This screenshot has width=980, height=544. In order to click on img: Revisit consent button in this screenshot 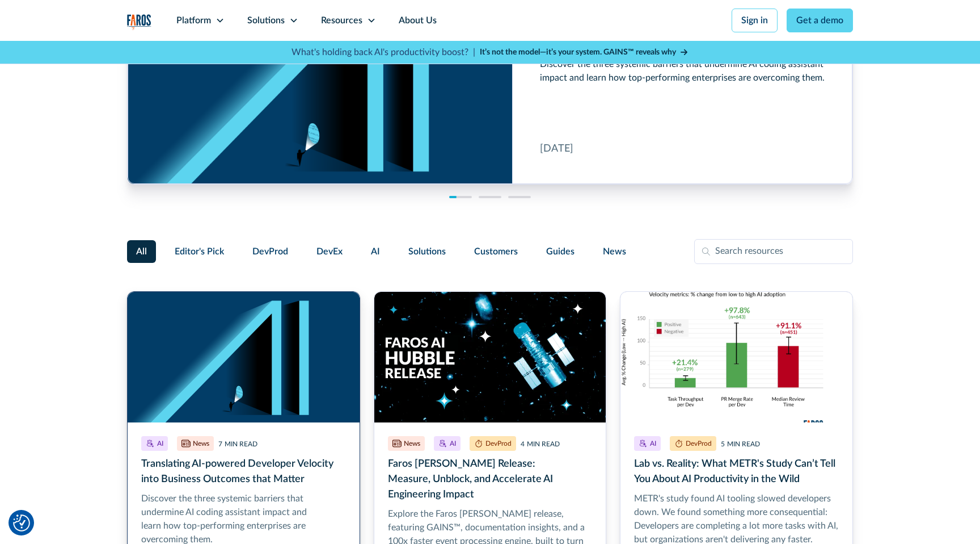, I will do `click(21, 523)`.